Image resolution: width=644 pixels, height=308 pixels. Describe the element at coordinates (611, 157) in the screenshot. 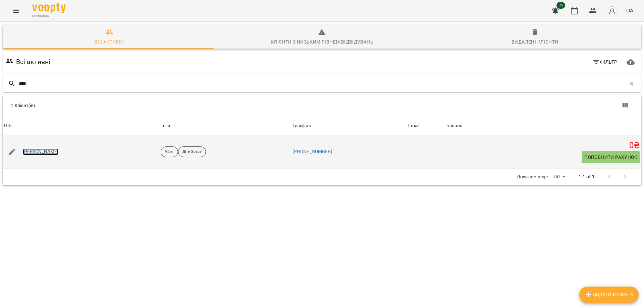

I see `button: Поповнити рахунок` at that location.